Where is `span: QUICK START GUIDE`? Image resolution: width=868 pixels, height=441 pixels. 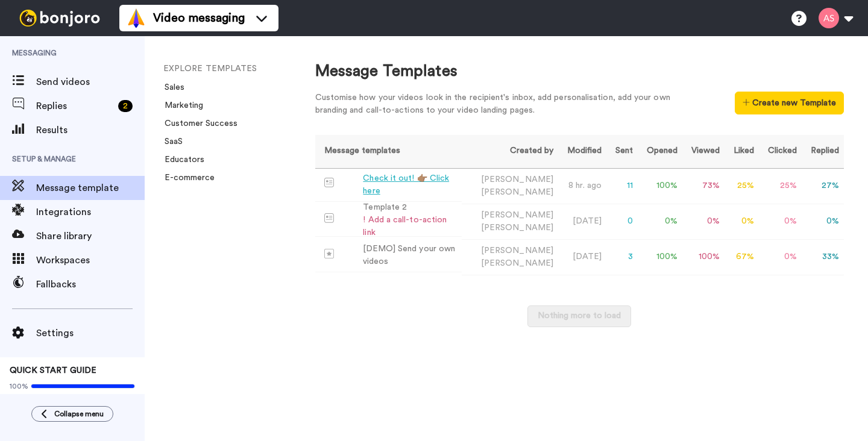
span: QUICK START GUIDE is located at coordinates (53, 370).